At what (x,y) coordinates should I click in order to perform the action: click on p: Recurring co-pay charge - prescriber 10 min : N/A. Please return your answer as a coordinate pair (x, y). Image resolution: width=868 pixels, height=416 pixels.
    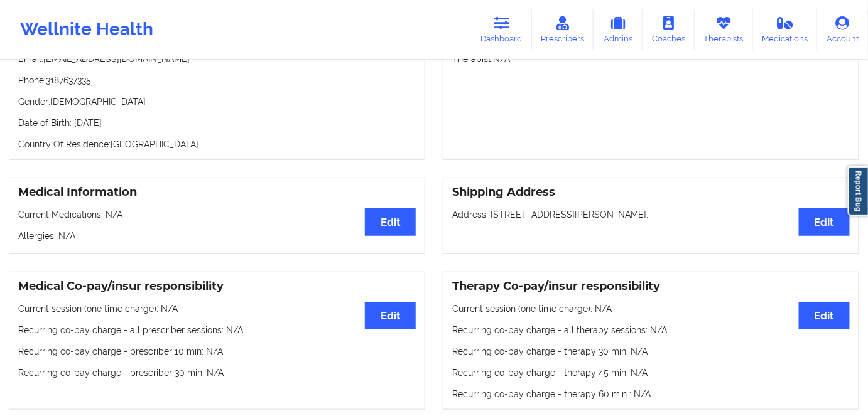
    Looking at the image, I should click on (217, 352).